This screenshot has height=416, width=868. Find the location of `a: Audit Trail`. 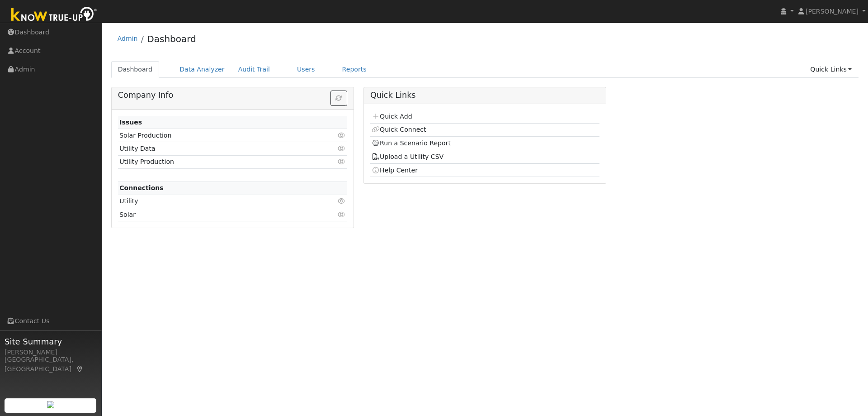

a: Audit Trail is located at coordinates (254, 69).